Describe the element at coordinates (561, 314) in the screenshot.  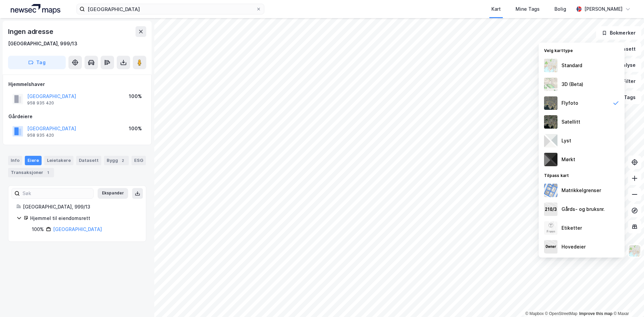
I see `a: OpenStreetMap` at that location.